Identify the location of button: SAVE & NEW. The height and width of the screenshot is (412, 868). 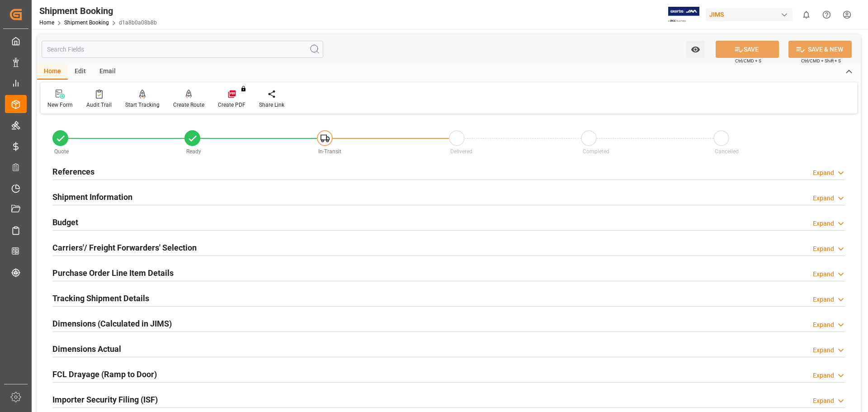
(820, 50).